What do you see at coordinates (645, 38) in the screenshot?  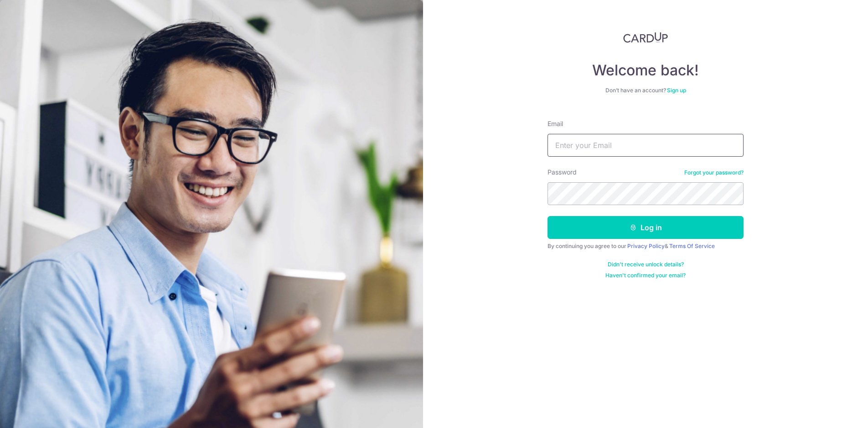 I see `img: CardUp Logo` at bounding box center [645, 38].